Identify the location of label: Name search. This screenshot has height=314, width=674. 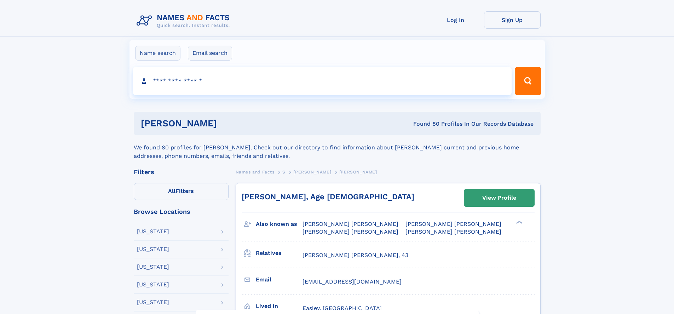
(158, 53).